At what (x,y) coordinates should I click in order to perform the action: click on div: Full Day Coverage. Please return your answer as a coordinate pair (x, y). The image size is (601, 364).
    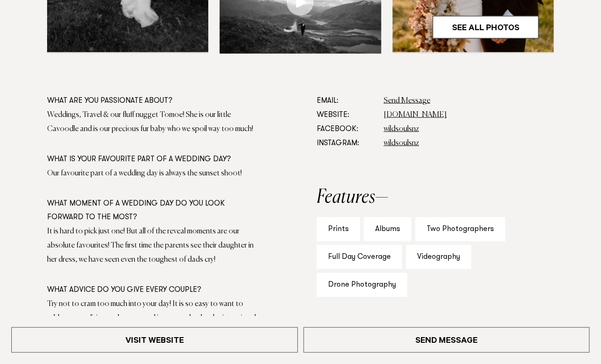
    Looking at the image, I should click on (359, 257).